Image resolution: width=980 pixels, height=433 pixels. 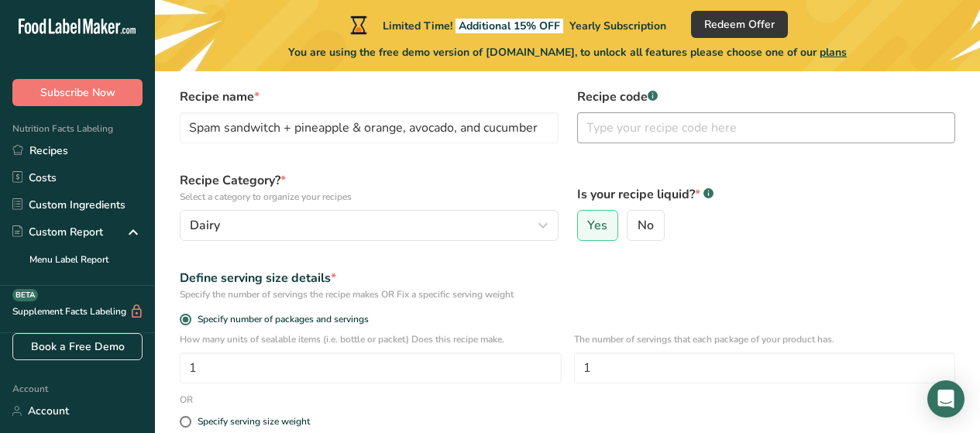 What do you see at coordinates (764, 340) in the screenshot?
I see `p: The number of servings that each package of your product has.` at bounding box center [764, 340].